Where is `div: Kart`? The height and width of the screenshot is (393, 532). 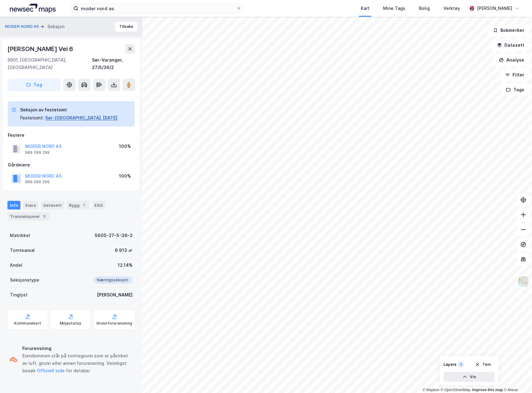
div: Kart is located at coordinates (365, 9).